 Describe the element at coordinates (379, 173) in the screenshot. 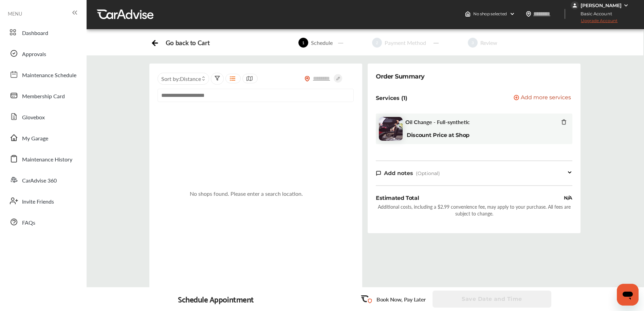

I see `img: note-icon.db9493fa.svg` at that location.